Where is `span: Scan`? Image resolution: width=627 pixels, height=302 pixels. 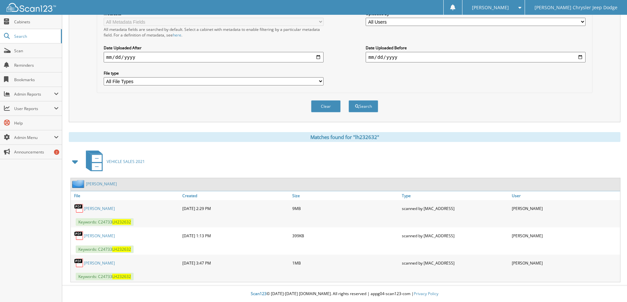
span: Scan is located at coordinates (36, 51).